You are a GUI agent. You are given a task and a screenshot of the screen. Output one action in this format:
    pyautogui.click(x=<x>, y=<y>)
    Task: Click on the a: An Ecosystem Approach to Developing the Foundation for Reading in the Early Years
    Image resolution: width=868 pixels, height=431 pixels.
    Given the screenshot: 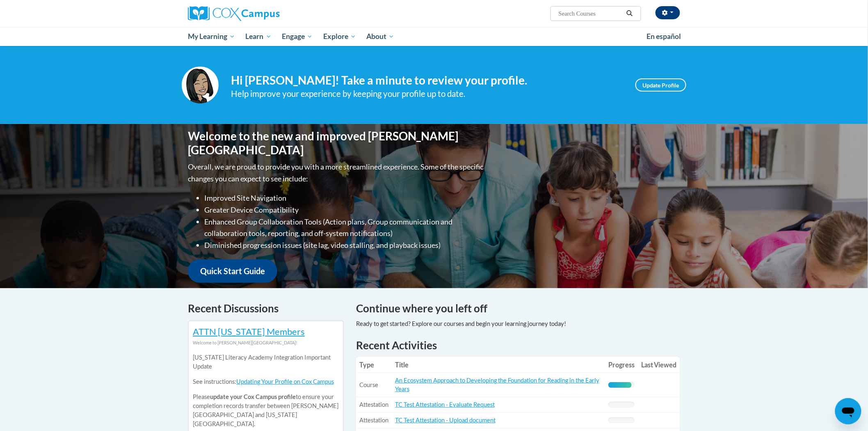 What is the action you would take?
    pyautogui.click(x=497, y=384)
    